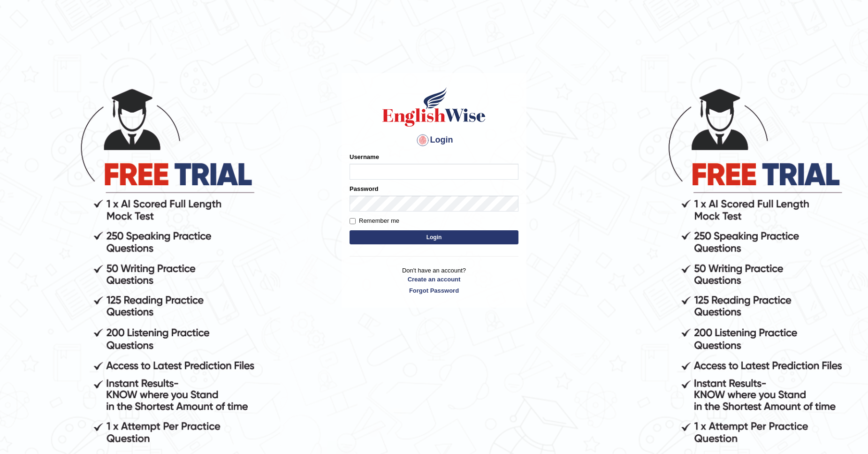 Image resolution: width=868 pixels, height=454 pixels. Describe the element at coordinates (352, 221) in the screenshot. I see `input: Remember me` at that location.